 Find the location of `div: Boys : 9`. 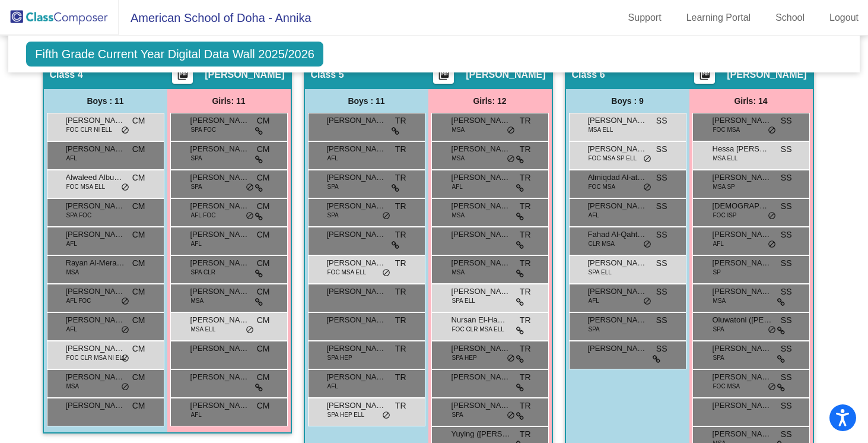

div: Boys : 9 is located at coordinates (628, 101).